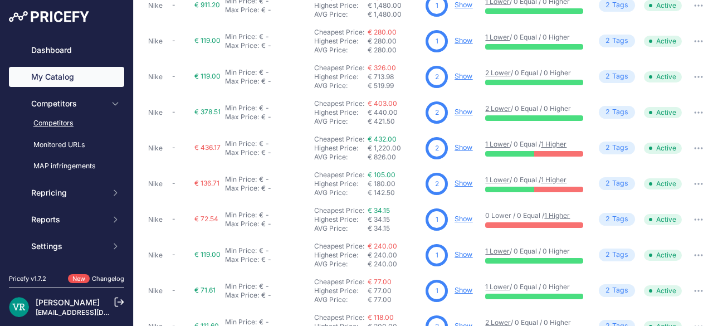 The width and height of the screenshot is (713, 326). What do you see at coordinates (534, 216) in the screenshot?
I see `p: 0 Lower / 0 Equal /` at bounding box center [534, 216].